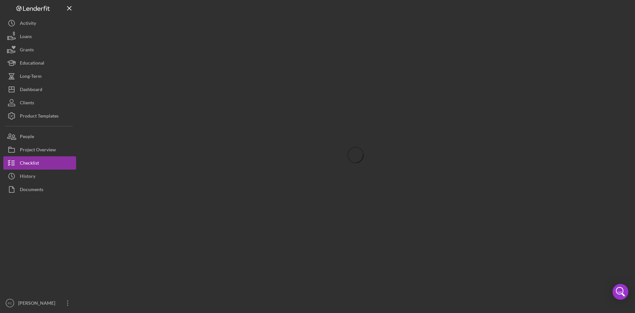  What do you see at coordinates (40, 103) in the screenshot?
I see `button: Clients` at bounding box center [40, 103].